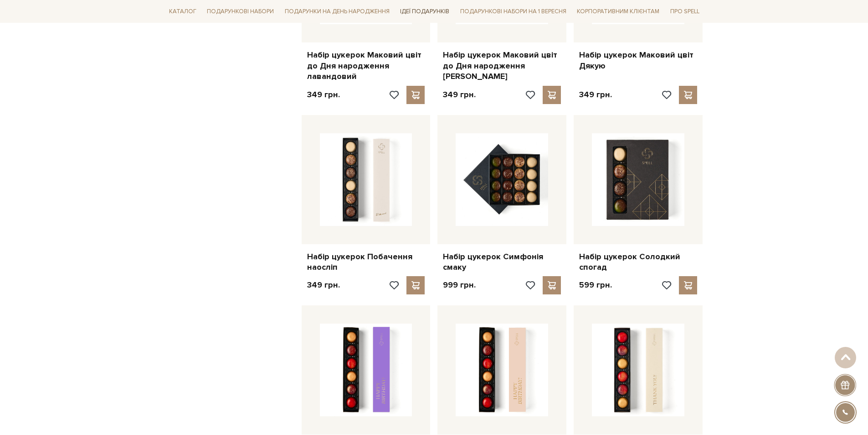  Describe the element at coordinates (366, 262) in the screenshot. I see `a: Набір цукерок Побачення наосліп` at that location.